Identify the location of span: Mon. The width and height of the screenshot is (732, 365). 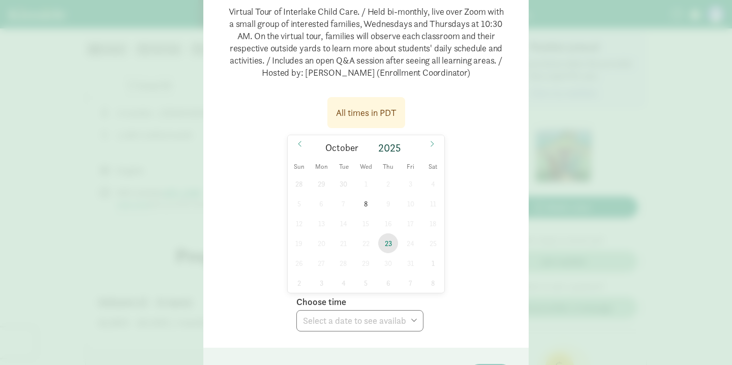
(321, 167).